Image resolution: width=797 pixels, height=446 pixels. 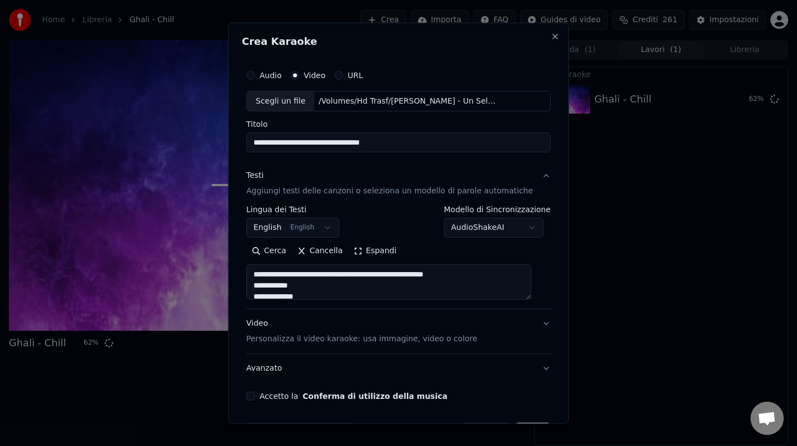 What do you see at coordinates (269, 251) in the screenshot?
I see `button: Cerca` at bounding box center [269, 251].